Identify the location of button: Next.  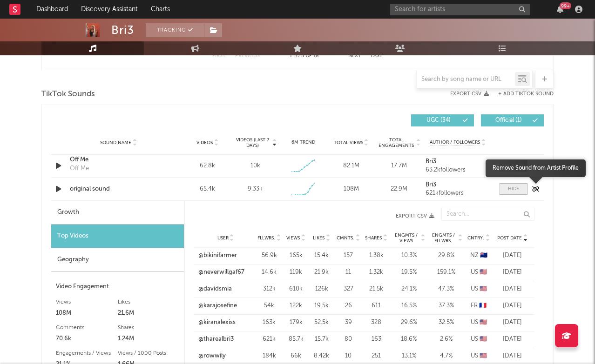
(355, 56).